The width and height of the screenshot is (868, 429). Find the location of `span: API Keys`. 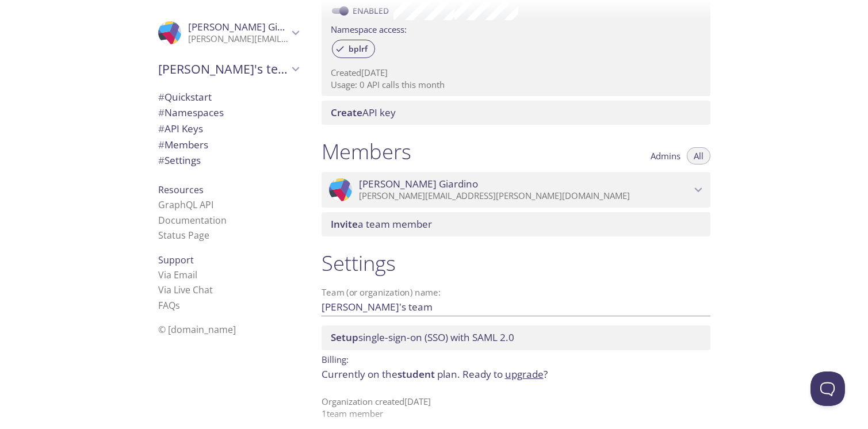

span: API Keys is located at coordinates (181, 128).